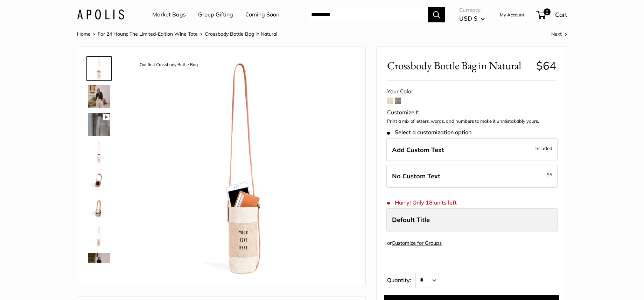 Image resolution: width=644 pixels, height=300 pixels. Describe the element at coordinates (99, 208) in the screenshot. I see `img: description_Super soft and durable leather handles.` at that location.